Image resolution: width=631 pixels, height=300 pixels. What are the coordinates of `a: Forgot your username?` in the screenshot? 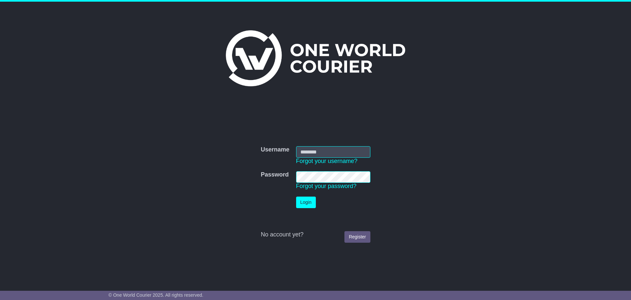 It's located at (327, 161).